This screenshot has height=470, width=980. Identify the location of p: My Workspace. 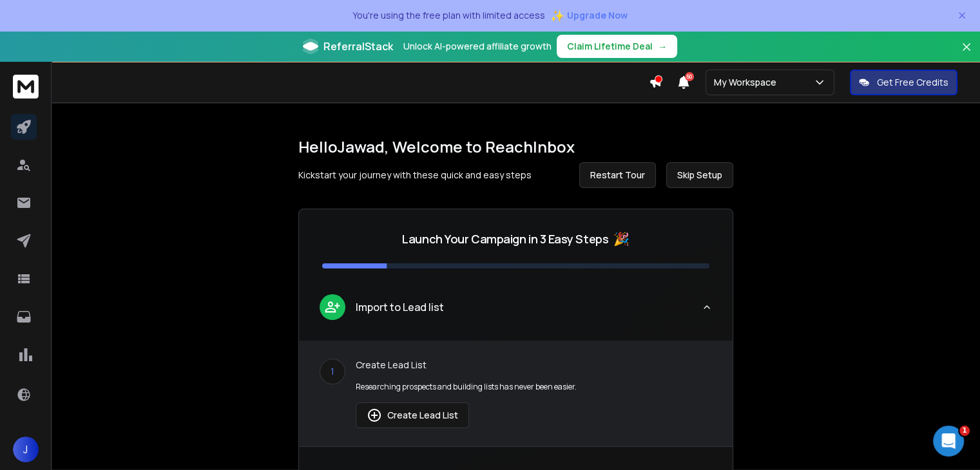
(747, 82).